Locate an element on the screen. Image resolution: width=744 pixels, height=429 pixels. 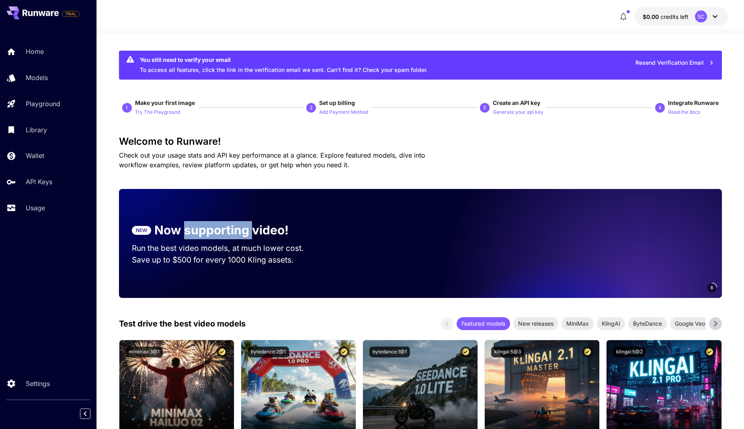
p: 2 is located at coordinates (311, 108).